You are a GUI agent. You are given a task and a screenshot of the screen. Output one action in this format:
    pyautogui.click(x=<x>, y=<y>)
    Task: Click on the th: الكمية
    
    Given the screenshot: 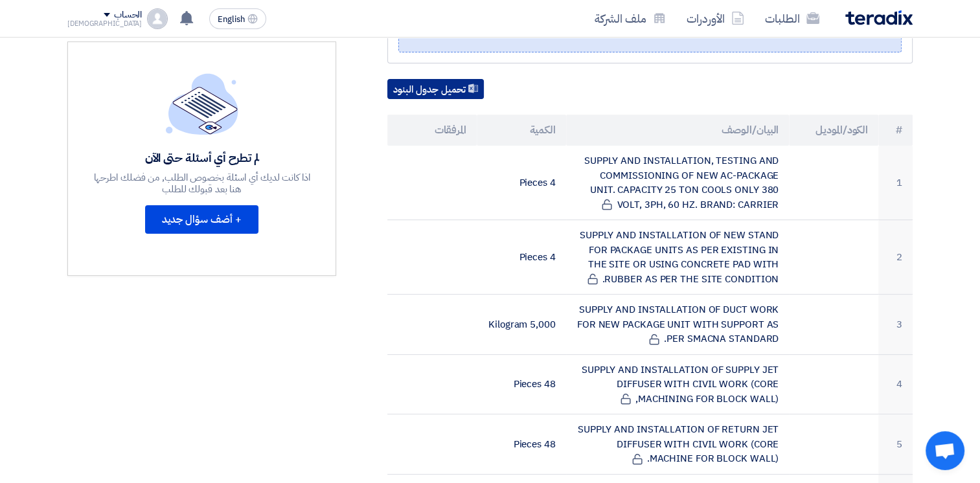 What is the action you would take?
    pyautogui.click(x=521, y=130)
    